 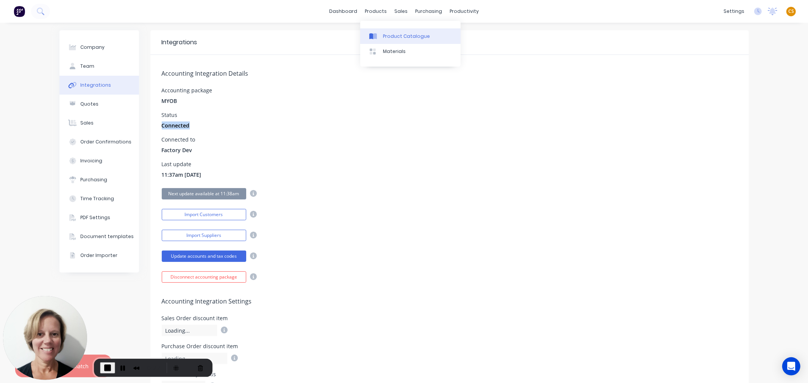 What do you see at coordinates (410, 52) in the screenshot?
I see `a: Materials` at bounding box center [410, 52].